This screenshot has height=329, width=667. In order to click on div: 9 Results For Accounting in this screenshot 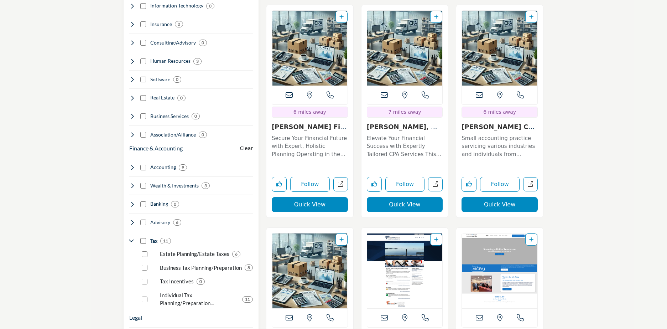, I will do `click(183, 167)`.